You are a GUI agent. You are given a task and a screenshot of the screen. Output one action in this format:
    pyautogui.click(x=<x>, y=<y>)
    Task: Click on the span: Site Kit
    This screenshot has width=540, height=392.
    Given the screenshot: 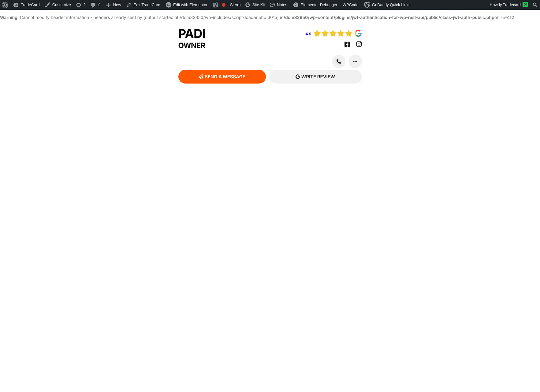 What is the action you would take?
    pyautogui.click(x=259, y=5)
    